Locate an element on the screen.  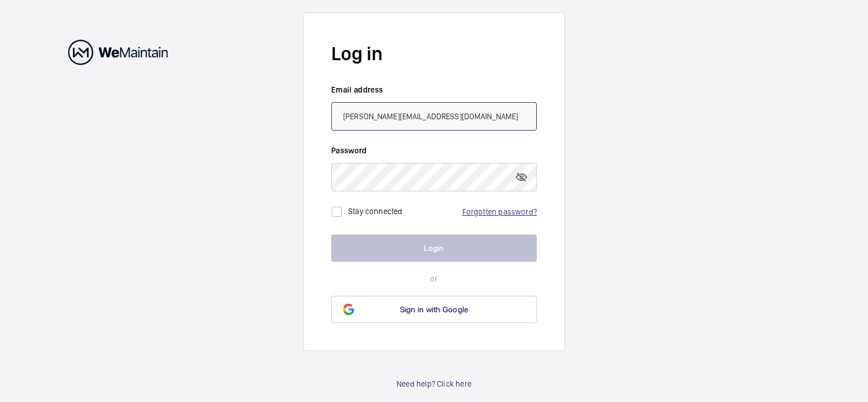
span: Sign in with Google is located at coordinates (434, 310).